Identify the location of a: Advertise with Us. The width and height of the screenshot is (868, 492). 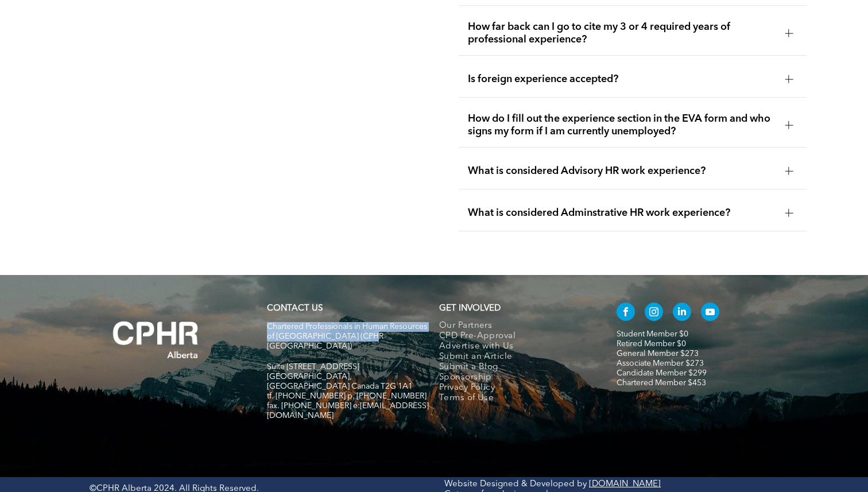
(516, 347).